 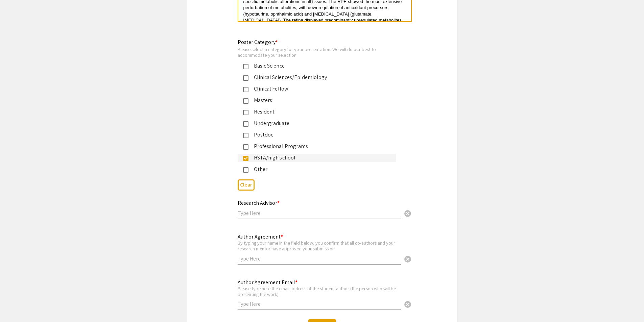 I want to click on mat-label: Research Advisor, so click(x=259, y=203).